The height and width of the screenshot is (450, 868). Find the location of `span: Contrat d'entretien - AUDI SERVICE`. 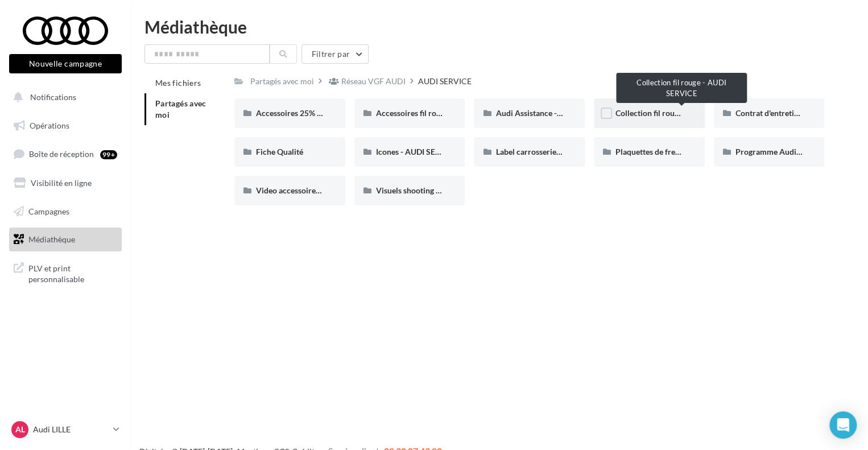

span: Contrat d'entretien - AUDI SERVICE is located at coordinates (798, 113).